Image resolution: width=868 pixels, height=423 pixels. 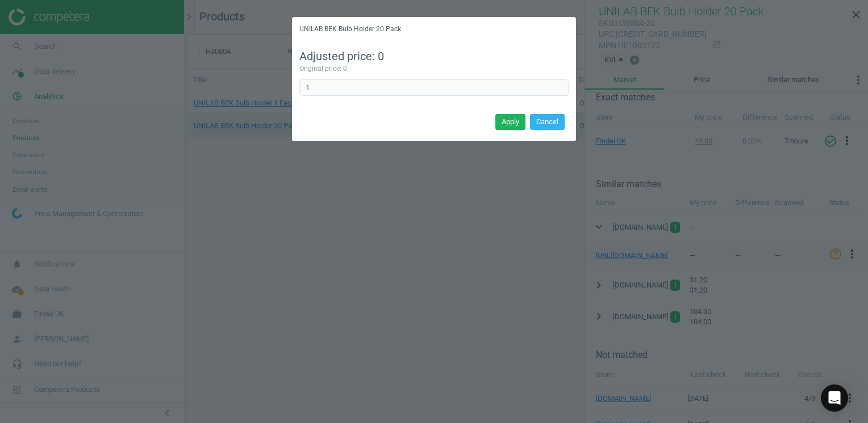 I want to click on div: Open Intercom Messenger, so click(x=834, y=398).